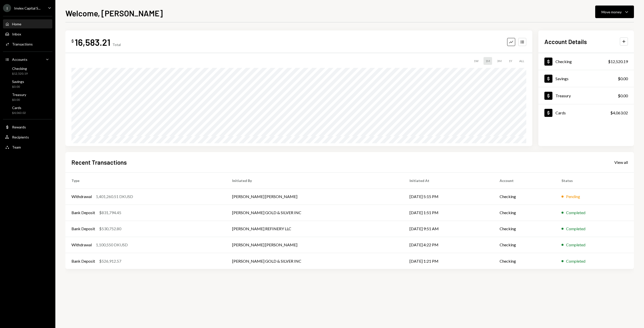 Image resolution: width=644 pixels, height=328 pixels. What do you see at coordinates (615, 12) in the screenshot?
I see `button: Move money` at bounding box center [615, 12].